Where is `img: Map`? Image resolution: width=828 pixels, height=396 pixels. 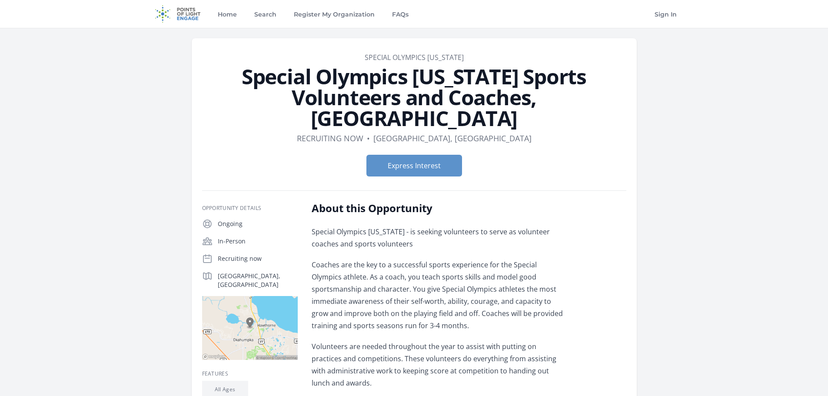 img: Map is located at coordinates (250, 328).